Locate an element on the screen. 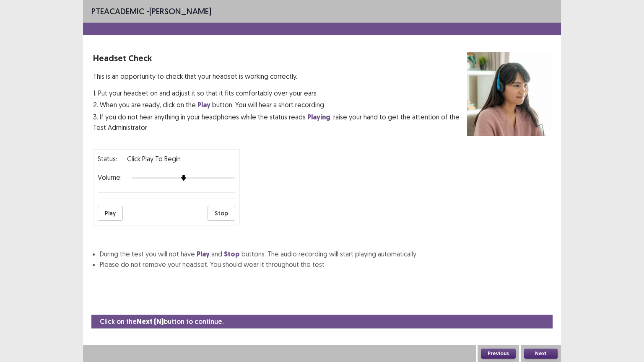  p: This is an opportunity to check that your headset is working correctly. is located at coordinates (280, 76).